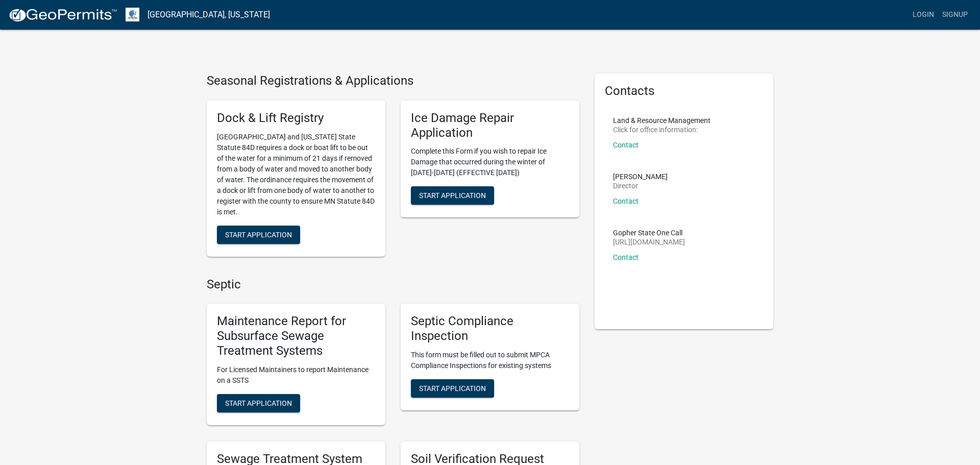 The image size is (980, 465). Describe the element at coordinates (640, 186) in the screenshot. I see `p: Director` at that location.